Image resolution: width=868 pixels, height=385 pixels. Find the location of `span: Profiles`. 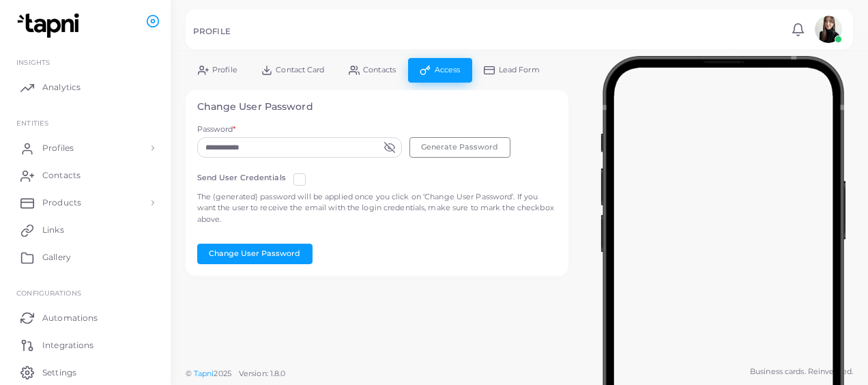

span: Profiles is located at coordinates (58, 148).